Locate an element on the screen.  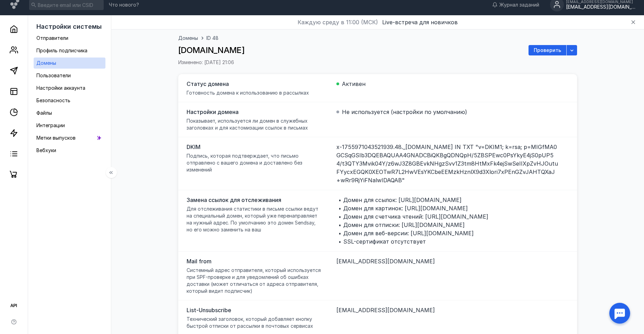
span: SSL-сертификат отсутствует is located at coordinates (385, 242).